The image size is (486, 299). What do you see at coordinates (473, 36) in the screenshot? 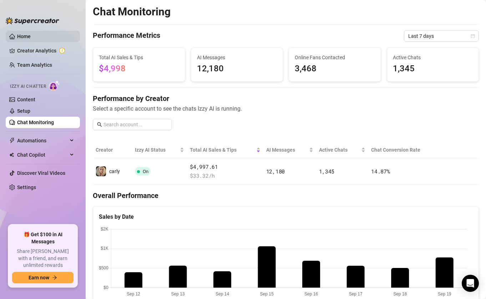
I see `span: calendar` at bounding box center [473, 36].